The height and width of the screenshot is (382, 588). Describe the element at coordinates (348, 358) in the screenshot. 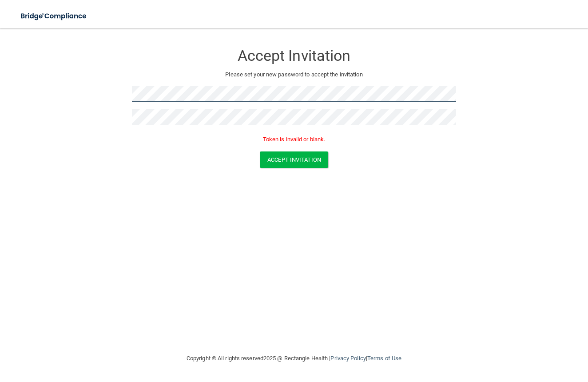

I see `a: Privacy Policy` at that location.